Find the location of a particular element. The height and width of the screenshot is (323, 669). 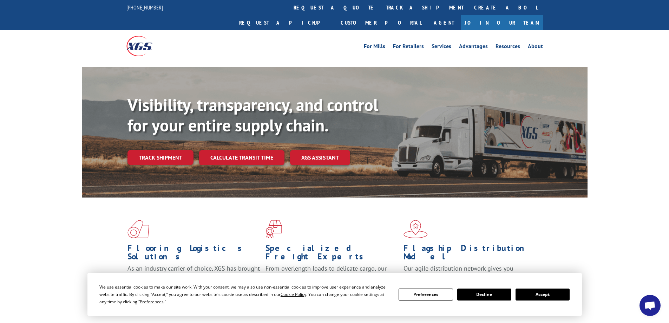

a: For Mills is located at coordinates (375, 47).